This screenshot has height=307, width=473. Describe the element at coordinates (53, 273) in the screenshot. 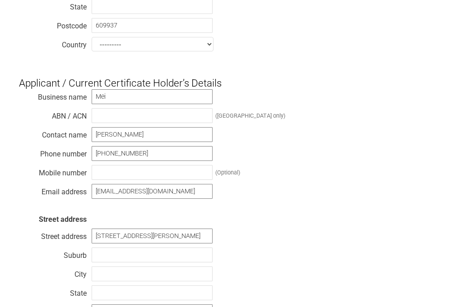

I see `div: City` at that location.